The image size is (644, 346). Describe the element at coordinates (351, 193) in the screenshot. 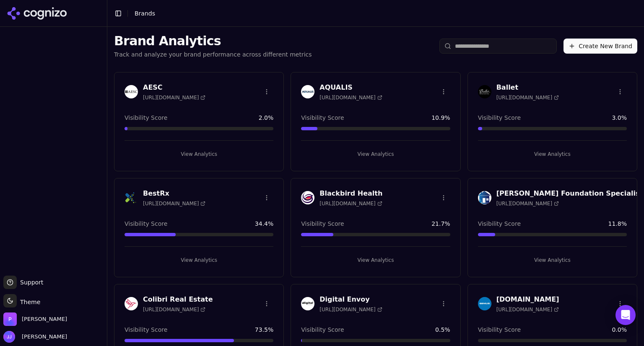

I see `h3: Blackbird Health` at that location.